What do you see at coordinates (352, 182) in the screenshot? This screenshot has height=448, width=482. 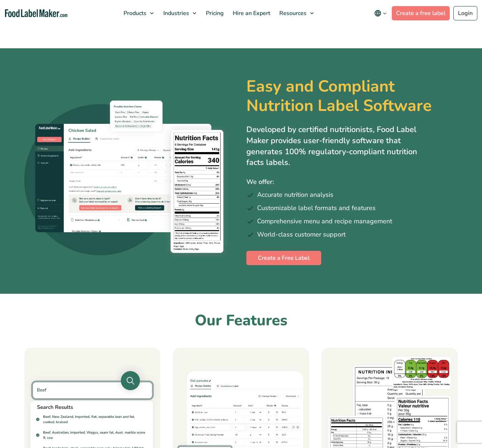 I see `p: We offer:` at bounding box center [352, 182].